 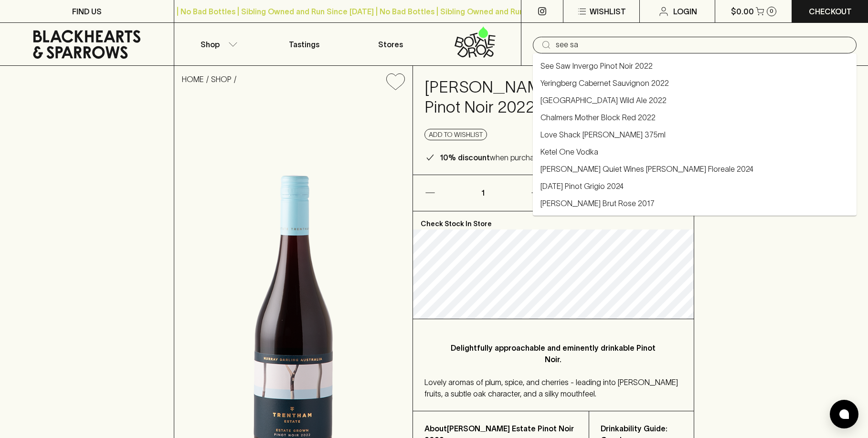 What do you see at coordinates (524, 157) in the screenshot?
I see `p: when purchasing 6 or more bottles` at bounding box center [524, 157].